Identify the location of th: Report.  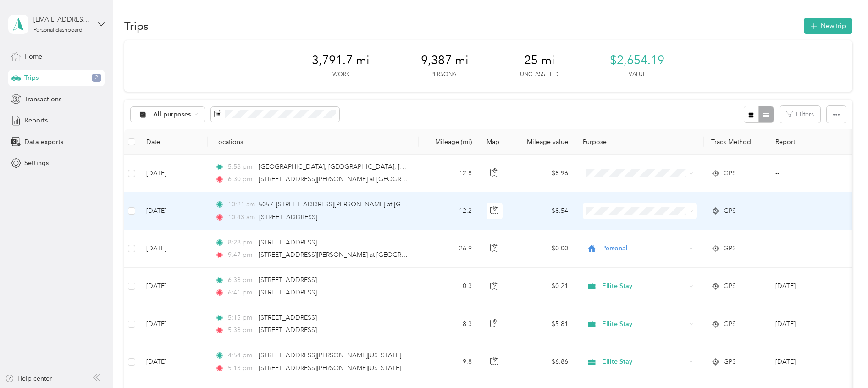
(809, 142).